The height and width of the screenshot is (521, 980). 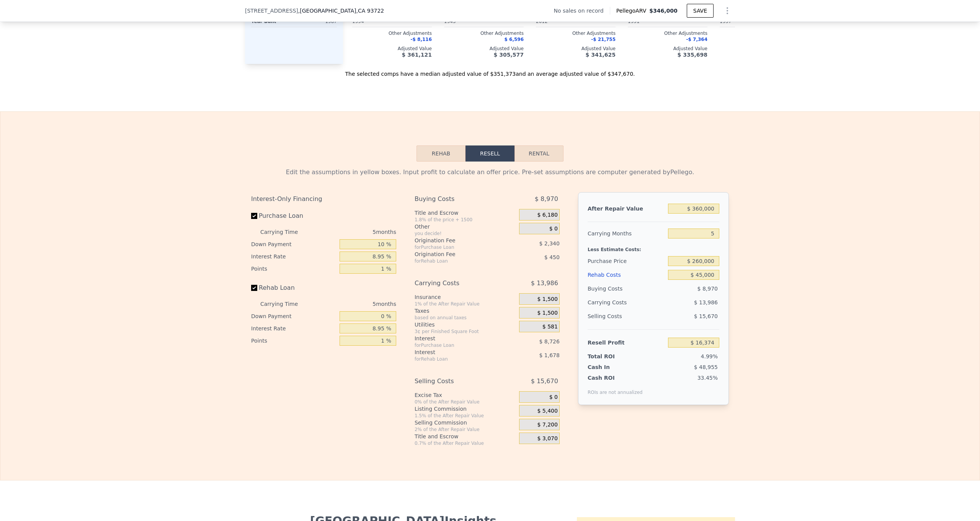 I want to click on div: 0.7% of the After Repair Value, so click(x=465, y=443).